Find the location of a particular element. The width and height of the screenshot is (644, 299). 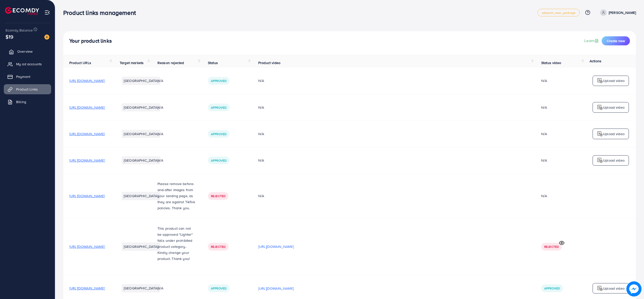

a: adreach_new_package is located at coordinates (559, 13).